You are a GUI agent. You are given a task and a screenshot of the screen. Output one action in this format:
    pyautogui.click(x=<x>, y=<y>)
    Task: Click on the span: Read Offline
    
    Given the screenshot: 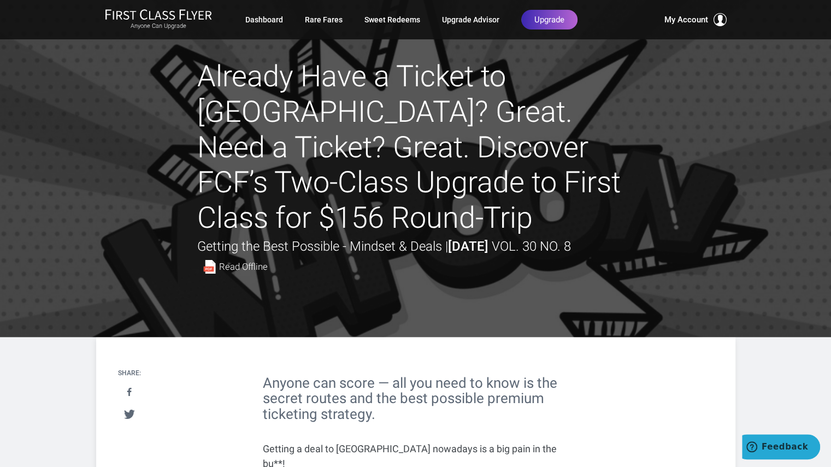 What is the action you would take?
    pyautogui.click(x=243, y=267)
    